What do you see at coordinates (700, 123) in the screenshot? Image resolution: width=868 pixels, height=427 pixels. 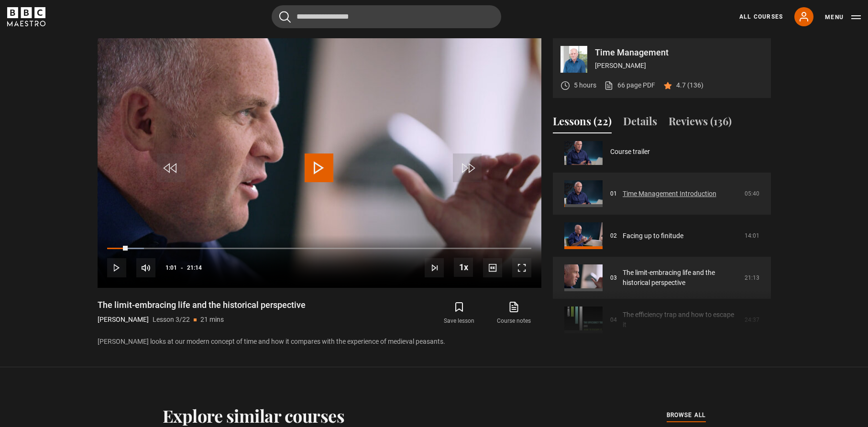 I see `button: Reviews (136)` at bounding box center [700, 123].